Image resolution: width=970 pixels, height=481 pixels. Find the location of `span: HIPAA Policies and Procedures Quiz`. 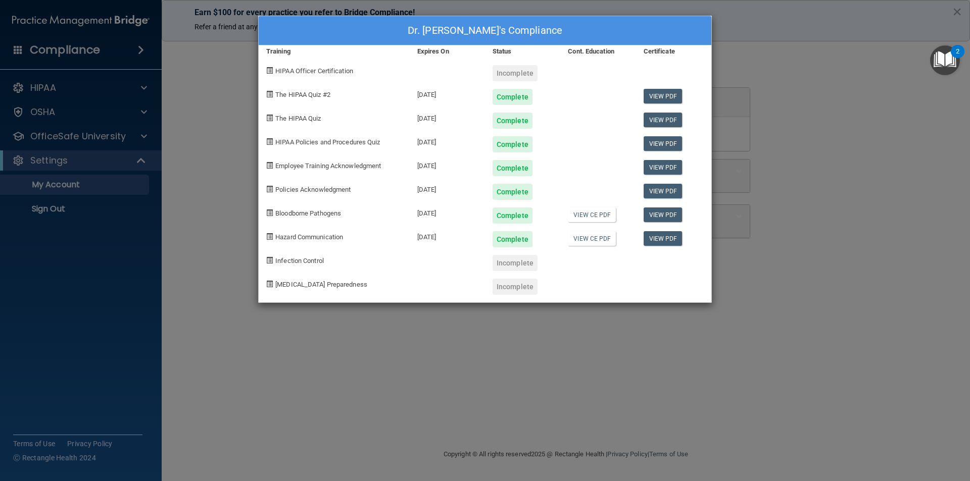

span: HIPAA Policies and Procedures Quiz is located at coordinates (327, 142).